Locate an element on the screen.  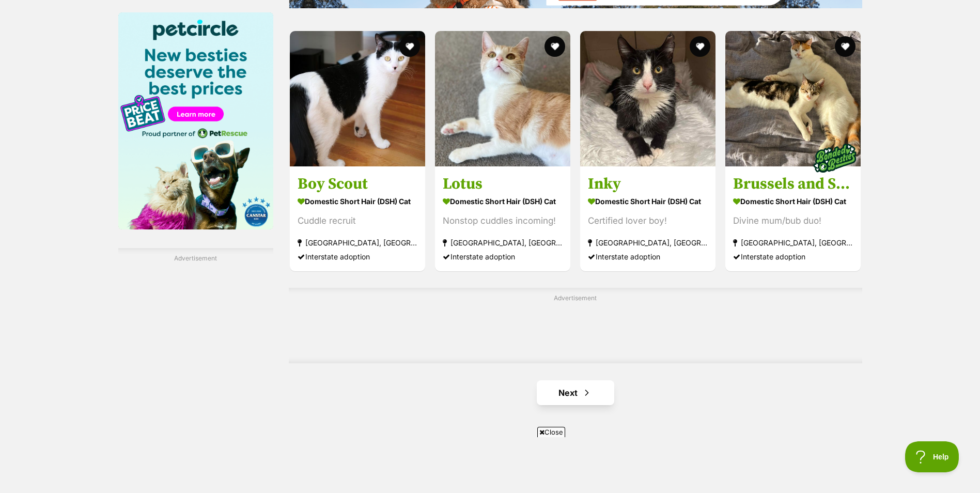
img: Inky - Domestic Short Hair (DSH) Cat is located at coordinates (648, 99).